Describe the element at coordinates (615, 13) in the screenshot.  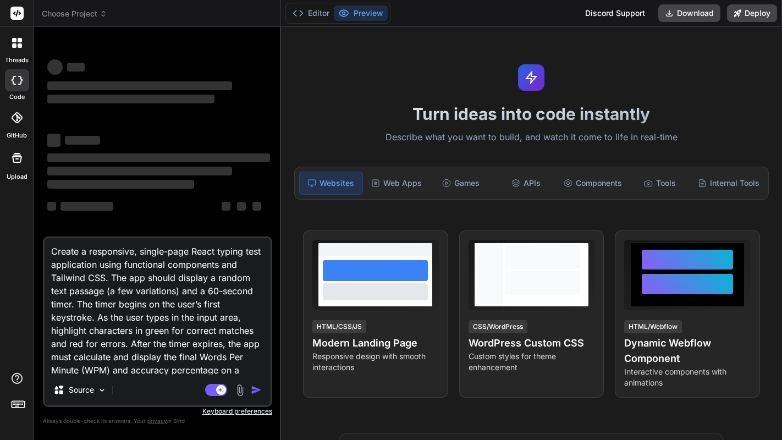
I see `div: Discord Support` at that location.